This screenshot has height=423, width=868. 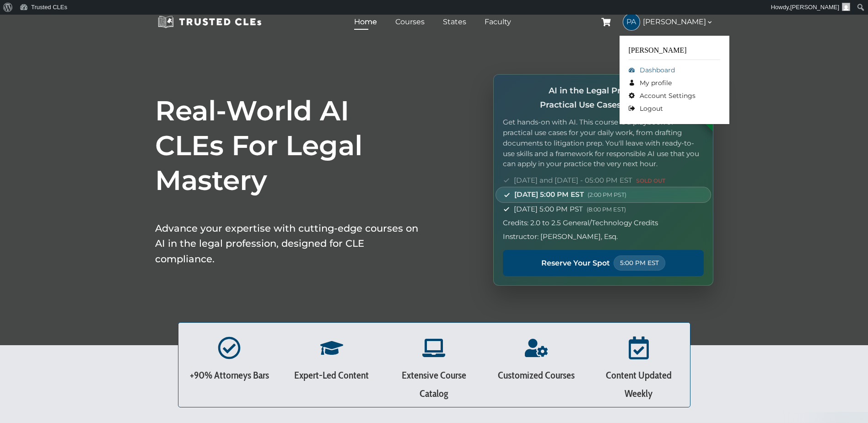 What do you see at coordinates (498, 22) in the screenshot?
I see `a: Faculty` at bounding box center [498, 22].